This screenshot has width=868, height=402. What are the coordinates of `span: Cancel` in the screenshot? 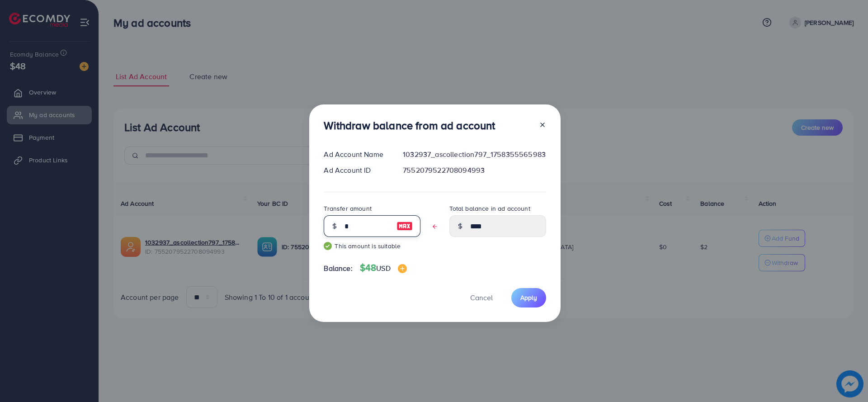 It's located at (482, 297).